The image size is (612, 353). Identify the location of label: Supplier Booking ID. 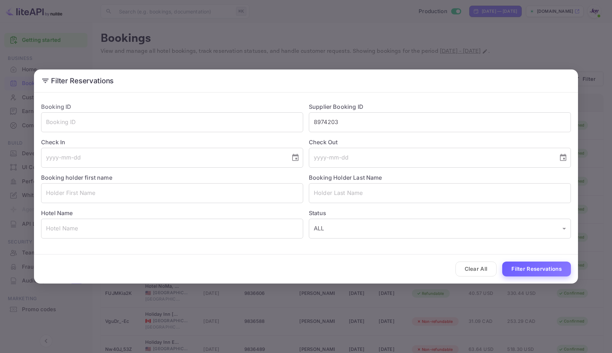
(336, 107).